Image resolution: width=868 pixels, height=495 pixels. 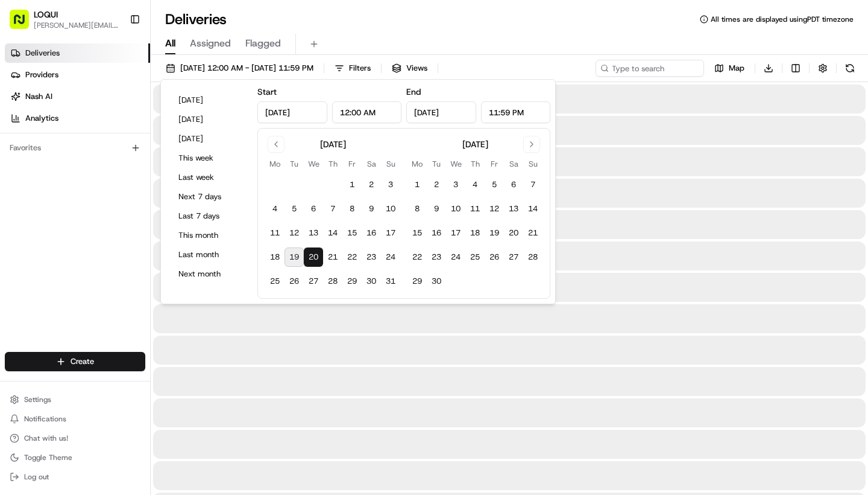 What do you see at coordinates (82, 362) in the screenshot?
I see `span: Create` at bounding box center [82, 362].